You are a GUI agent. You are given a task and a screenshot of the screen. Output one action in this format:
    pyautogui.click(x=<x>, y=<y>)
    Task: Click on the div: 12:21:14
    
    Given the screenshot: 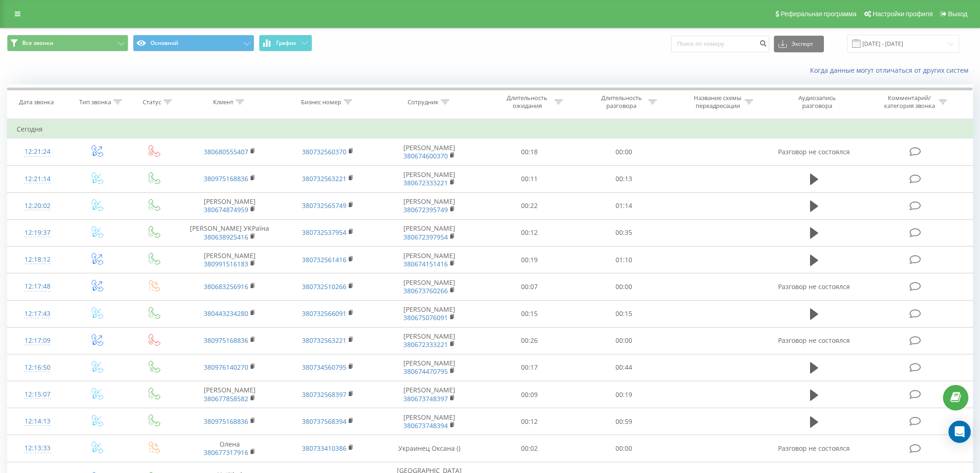 What is the action you would take?
    pyautogui.click(x=38, y=179)
    